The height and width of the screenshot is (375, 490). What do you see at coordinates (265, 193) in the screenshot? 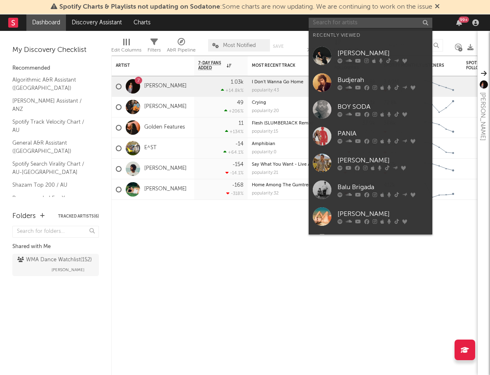
I see `div: popularity: 32` at bounding box center [265, 193].